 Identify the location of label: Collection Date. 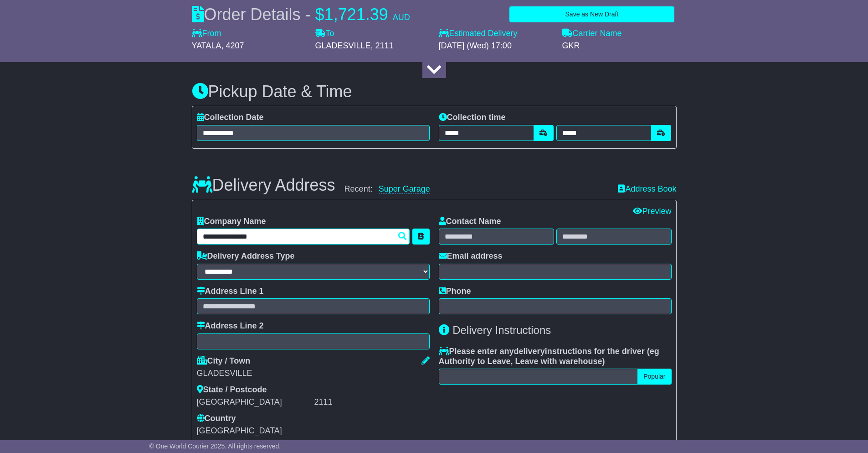
(230, 118).